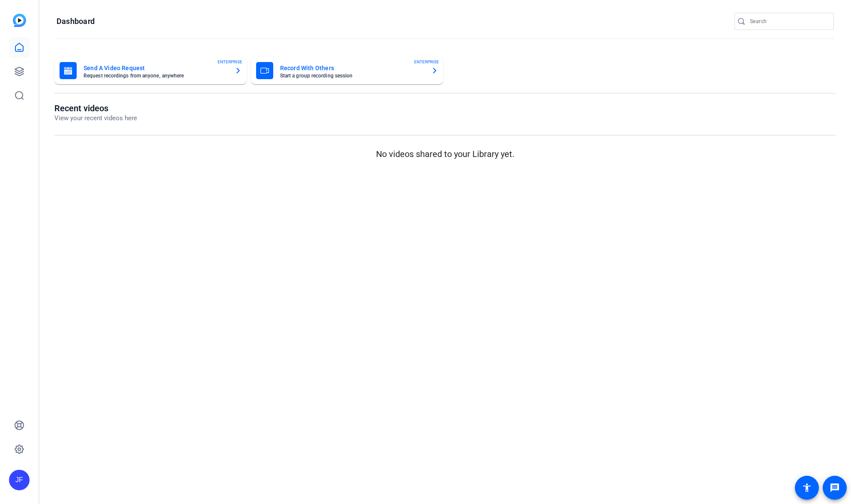 The height and width of the screenshot is (504, 851). What do you see at coordinates (20, 481) in the screenshot?
I see `div: JF` at bounding box center [20, 481].